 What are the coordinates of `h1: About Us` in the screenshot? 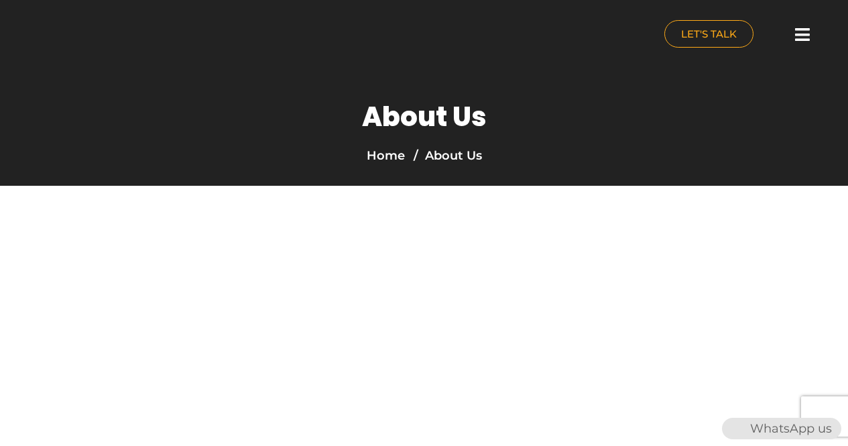 It's located at (425, 117).